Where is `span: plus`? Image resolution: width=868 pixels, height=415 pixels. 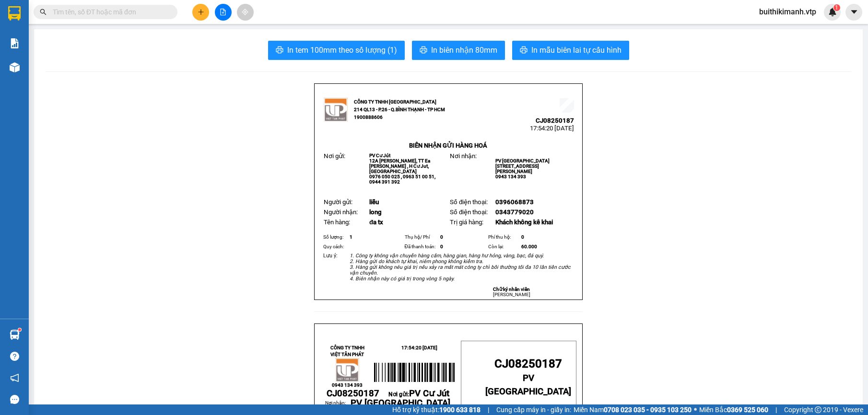 span: plus is located at coordinates (201, 12).